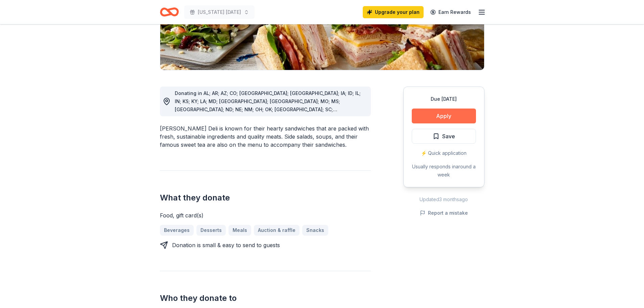  Describe the element at coordinates (444, 136) in the screenshot. I see `button: Save` at that location.